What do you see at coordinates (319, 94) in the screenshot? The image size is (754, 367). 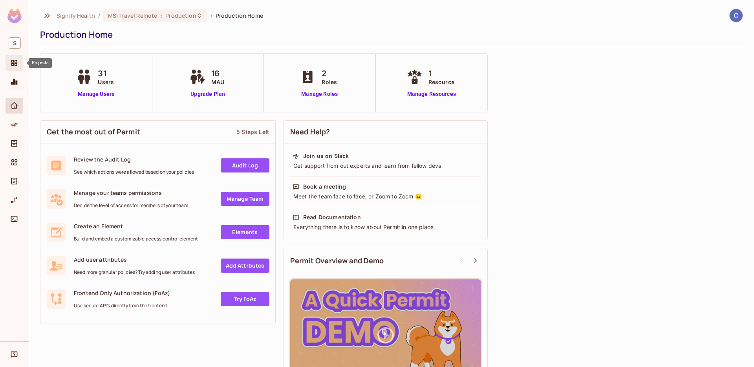 I see `a: Manage Roles` at bounding box center [319, 94].